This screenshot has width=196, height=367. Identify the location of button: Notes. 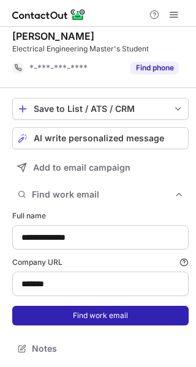
(100, 349).